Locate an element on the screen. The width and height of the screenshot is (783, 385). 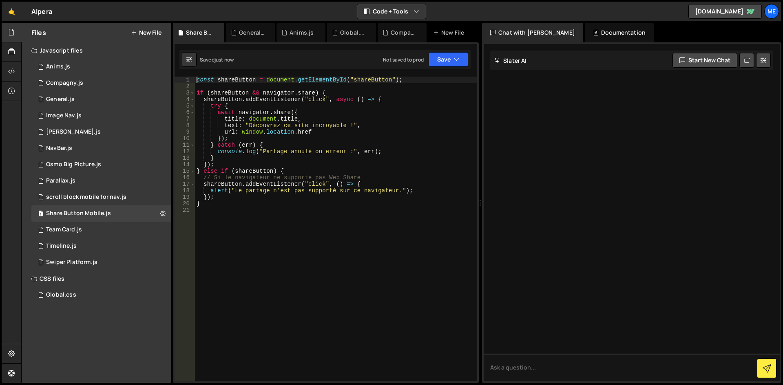
div: 16285/44842.js is located at coordinates (101, 165).